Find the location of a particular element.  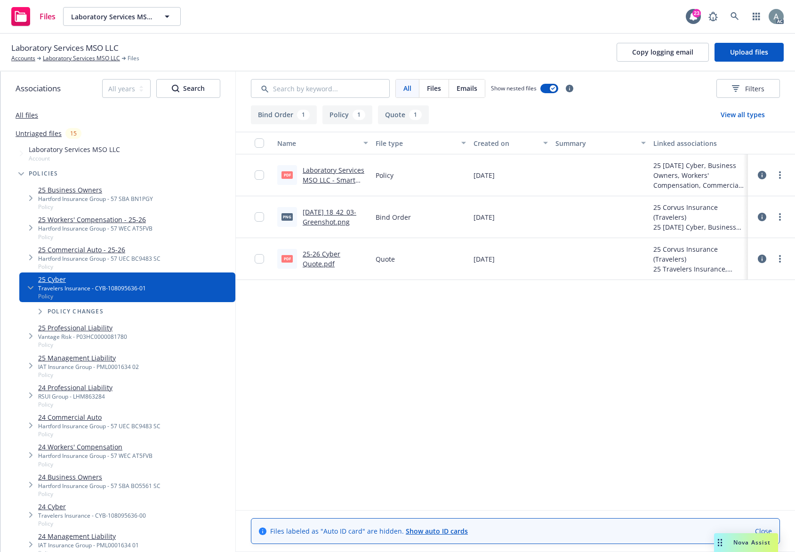

span: Policy changes is located at coordinates (75, 311).